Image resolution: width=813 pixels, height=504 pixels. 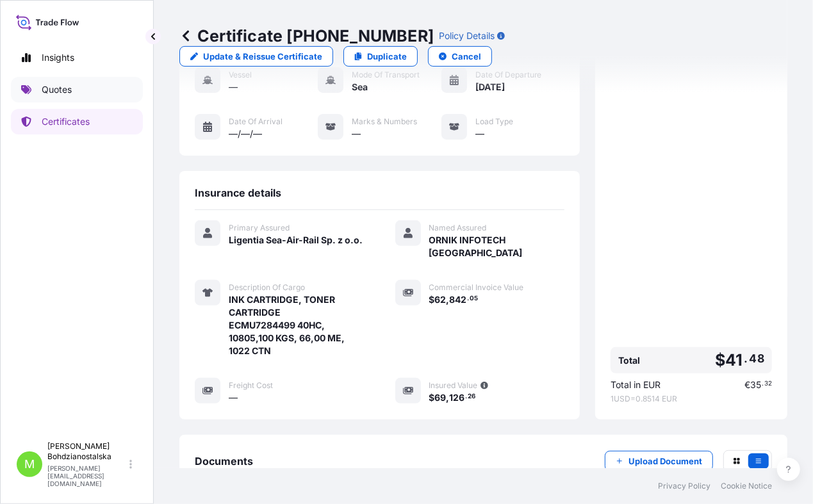 What do you see at coordinates (441, 397) in the screenshot?
I see `span: 69` at bounding box center [441, 397].